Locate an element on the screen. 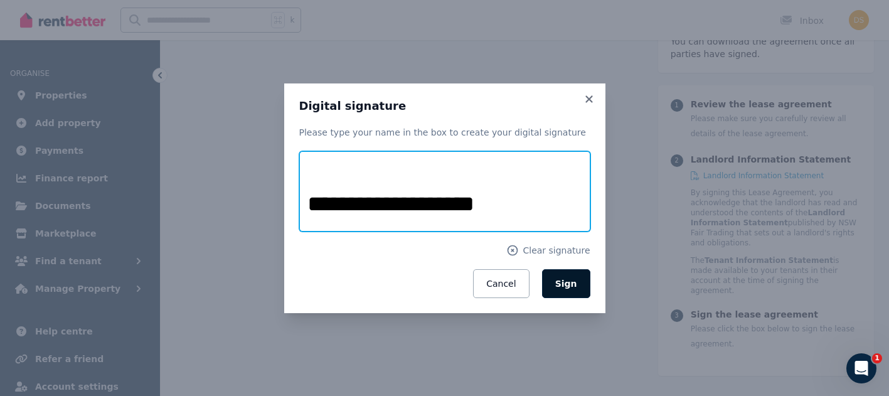 Image resolution: width=889 pixels, height=396 pixels. span: 1 is located at coordinates (877, 358).